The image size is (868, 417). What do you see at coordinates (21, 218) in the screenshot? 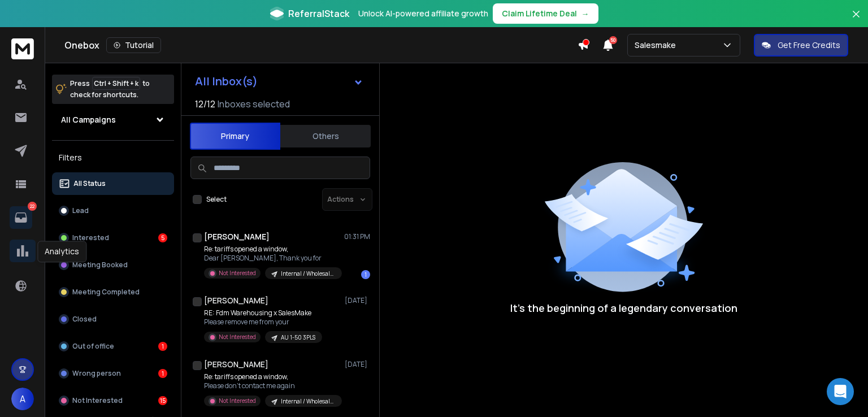
I see `a: 22` at bounding box center [21, 218].